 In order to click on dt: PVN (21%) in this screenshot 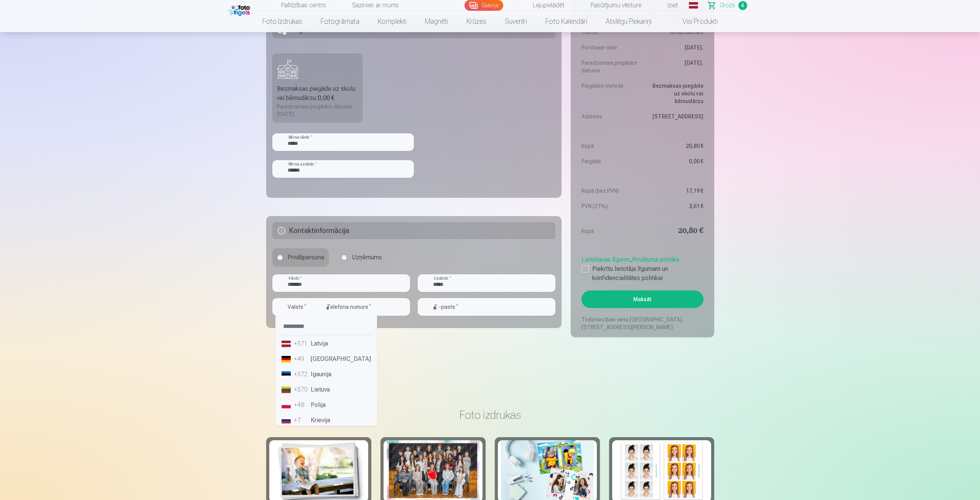, I will do `click(610, 206)`.